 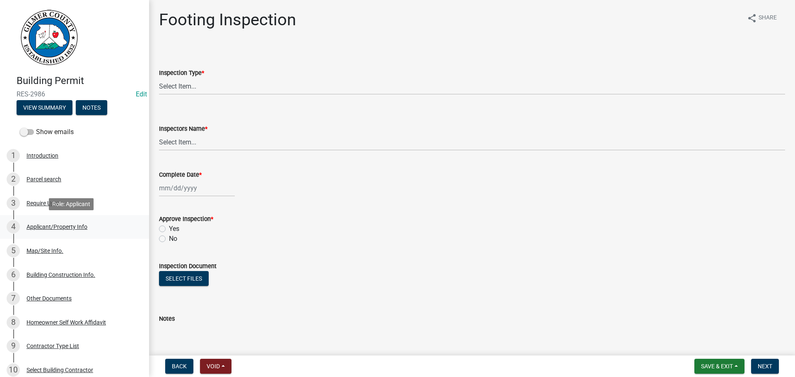 I want to click on div: 1, so click(x=13, y=156).